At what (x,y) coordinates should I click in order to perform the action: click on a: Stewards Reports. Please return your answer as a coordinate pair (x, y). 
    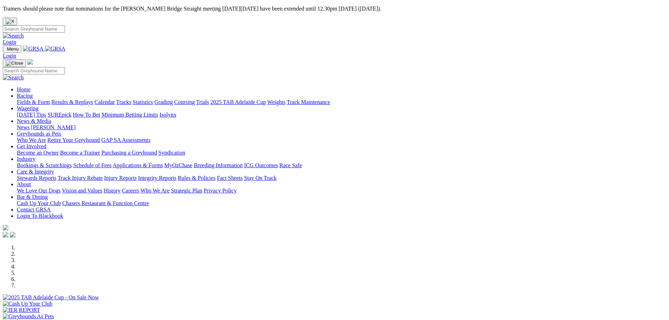
    Looking at the image, I should click on (37, 178).